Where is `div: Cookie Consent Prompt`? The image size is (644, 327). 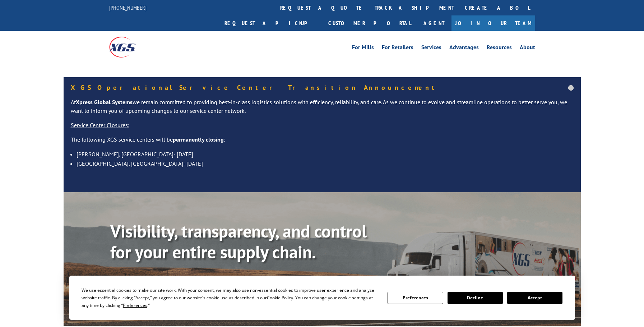 div: Cookie Consent Prompt is located at coordinates (322, 298).